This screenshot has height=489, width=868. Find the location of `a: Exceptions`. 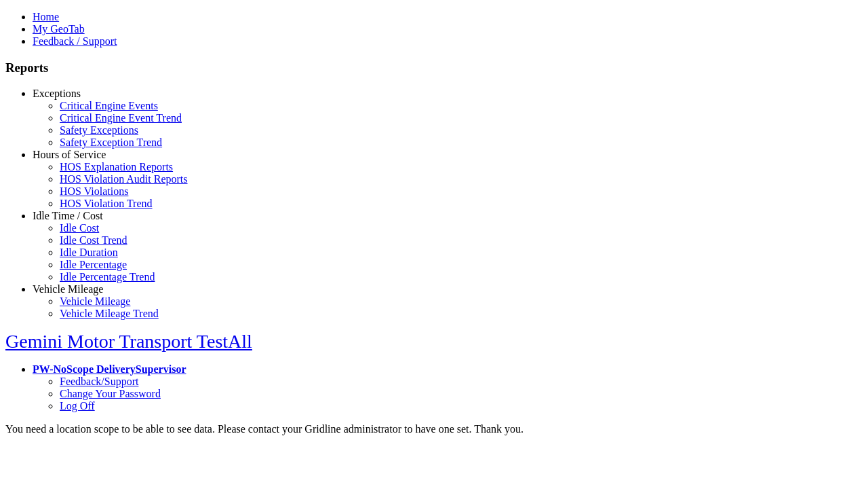

a: Exceptions is located at coordinates (57, 93).